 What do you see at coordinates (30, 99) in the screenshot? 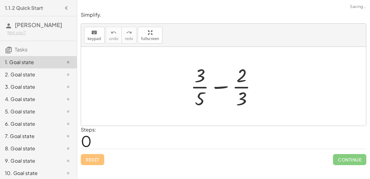
I see `div: 4. Goal state` at bounding box center [30, 99].